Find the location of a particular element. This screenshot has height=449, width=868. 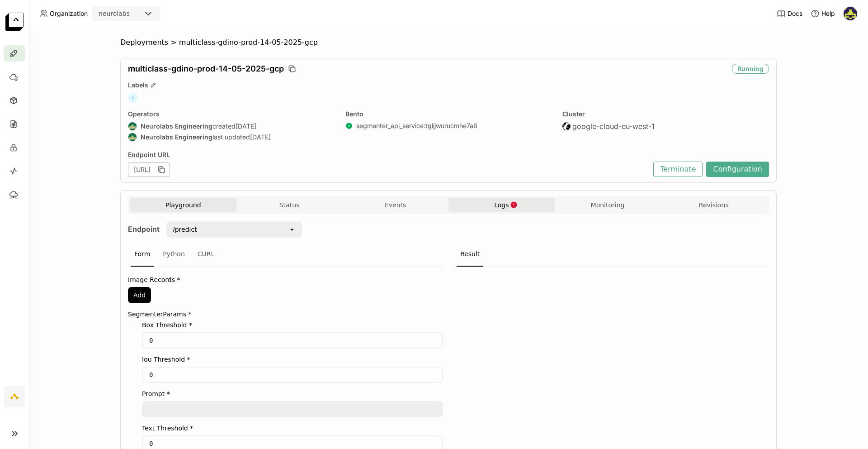

div: created is located at coordinates (231, 127).